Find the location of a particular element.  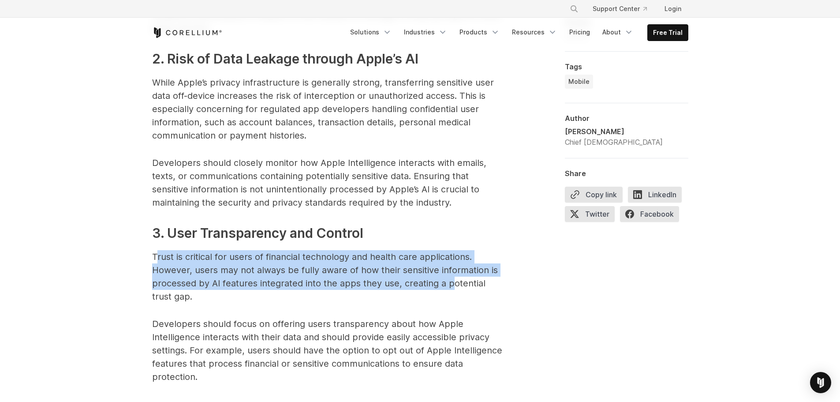

a: Free Trial is located at coordinates (668, 33).